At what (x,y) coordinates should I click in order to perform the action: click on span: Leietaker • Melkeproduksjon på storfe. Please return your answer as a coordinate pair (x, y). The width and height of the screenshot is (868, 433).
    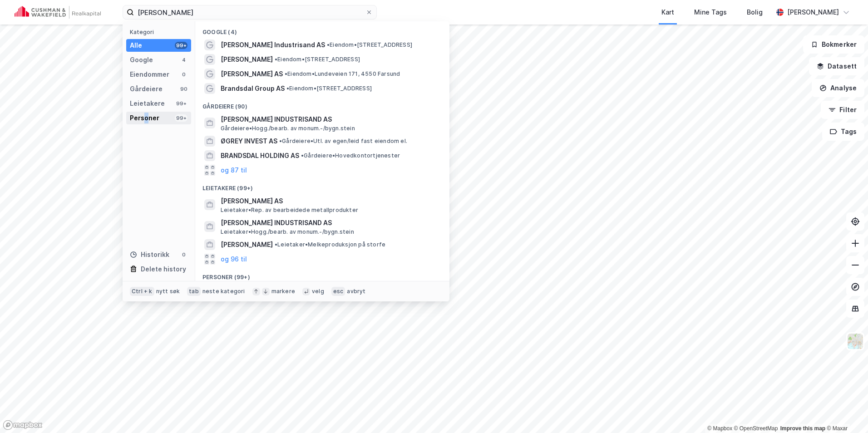
    Looking at the image, I should click on (330, 245).